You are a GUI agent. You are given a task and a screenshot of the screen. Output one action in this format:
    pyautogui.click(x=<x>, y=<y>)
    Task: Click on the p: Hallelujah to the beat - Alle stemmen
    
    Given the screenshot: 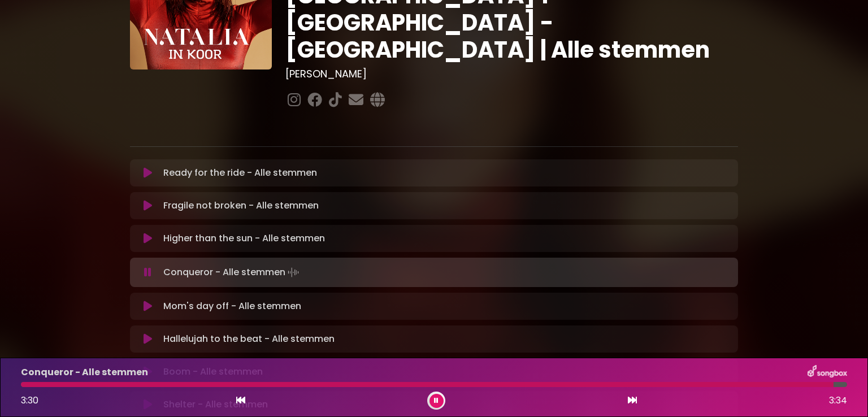 What is the action you would take?
    pyautogui.click(x=249, y=339)
    